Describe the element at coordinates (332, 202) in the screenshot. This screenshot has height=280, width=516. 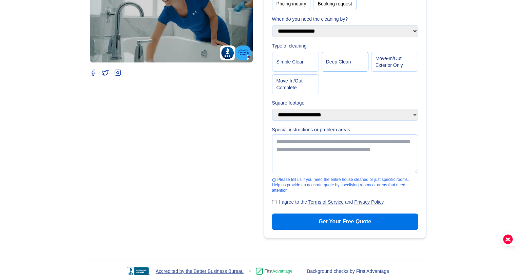
I see `label: I agree to the and .` at that location.